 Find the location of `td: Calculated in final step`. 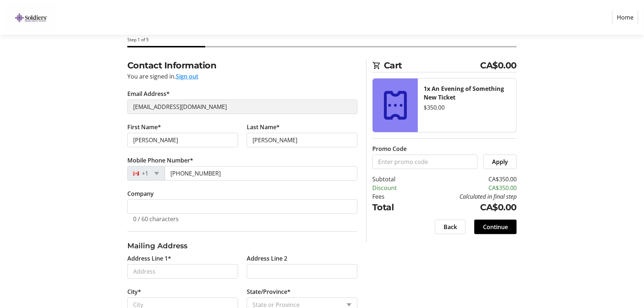

td: Calculated in final step is located at coordinates (466, 196).